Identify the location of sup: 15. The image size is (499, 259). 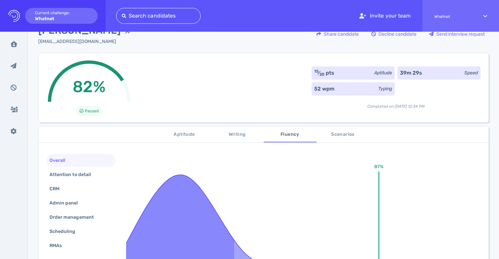
(316, 71).